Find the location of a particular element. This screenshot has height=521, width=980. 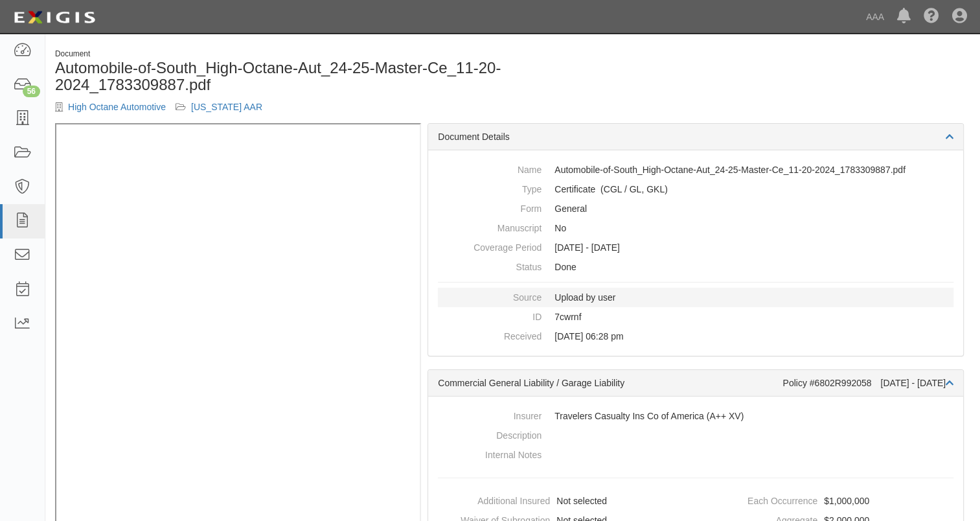

dt: Form is located at coordinates (490, 206).